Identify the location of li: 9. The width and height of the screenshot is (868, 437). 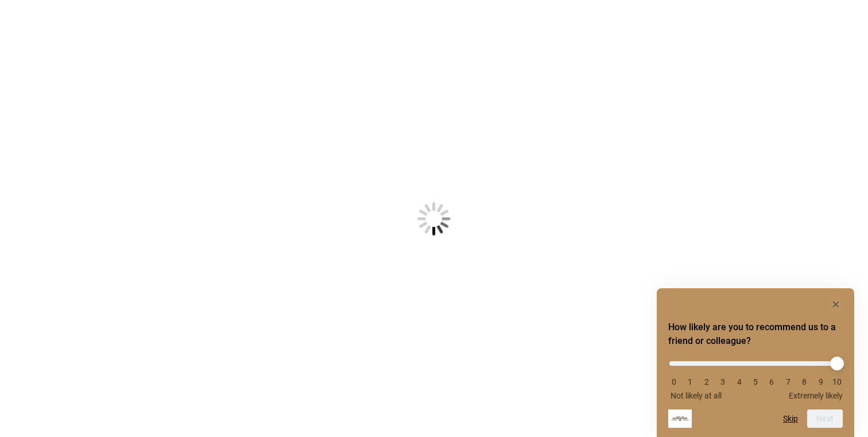
(821, 382).